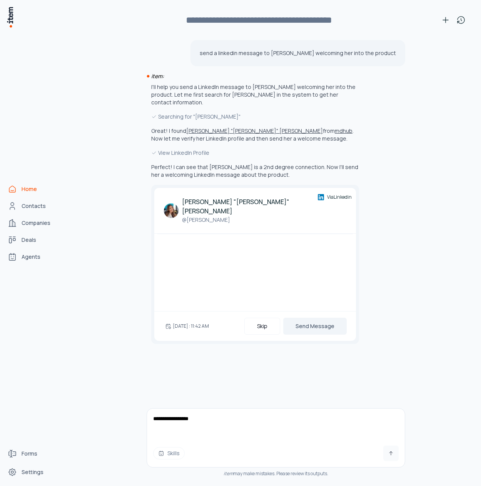  Describe the element at coordinates (34, 472) in the screenshot. I see `a: Settings` at that location.